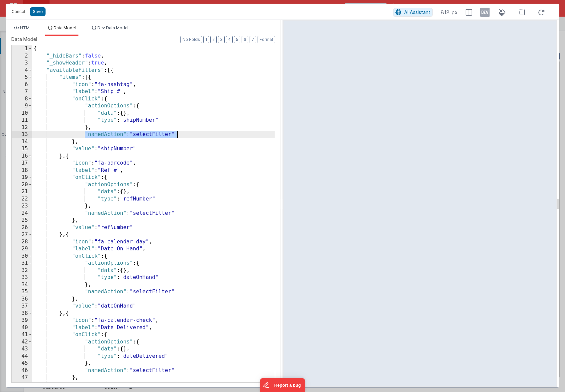  What do you see at coordinates (266, 40) in the screenshot?
I see `button: Format` at bounding box center [266, 40].